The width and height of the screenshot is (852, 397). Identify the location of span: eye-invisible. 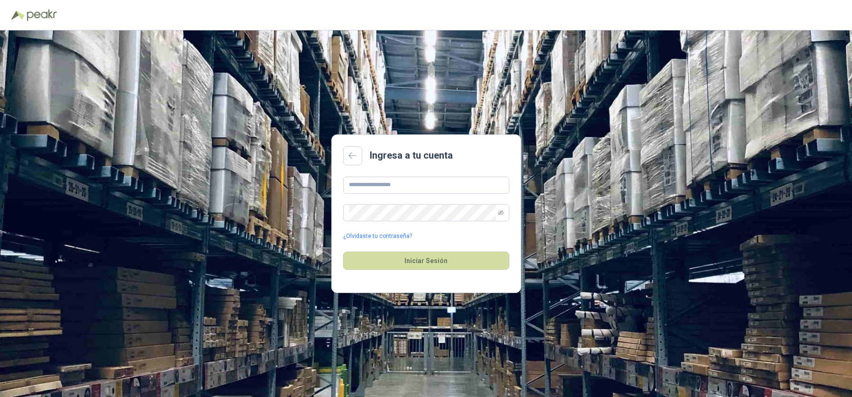
(501, 213).